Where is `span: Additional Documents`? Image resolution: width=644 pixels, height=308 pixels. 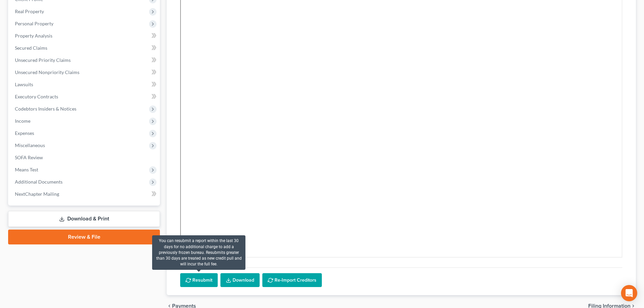
span: Additional Documents is located at coordinates (38, 182).